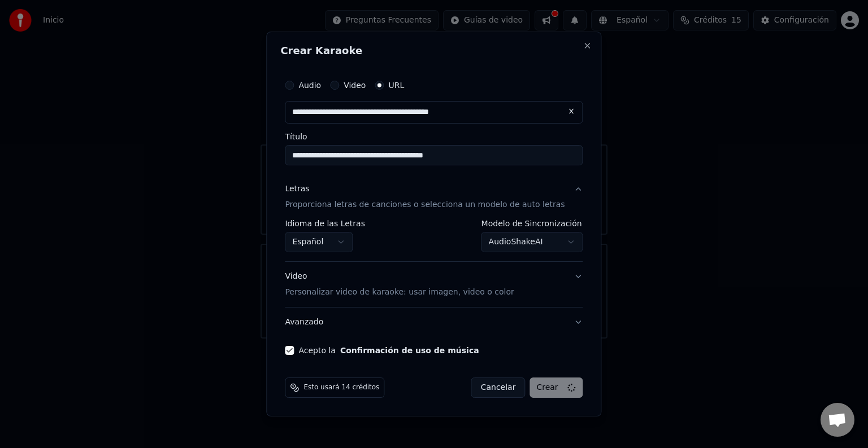  Describe the element at coordinates (396, 85) in the screenshot. I see `label: URL` at that location.